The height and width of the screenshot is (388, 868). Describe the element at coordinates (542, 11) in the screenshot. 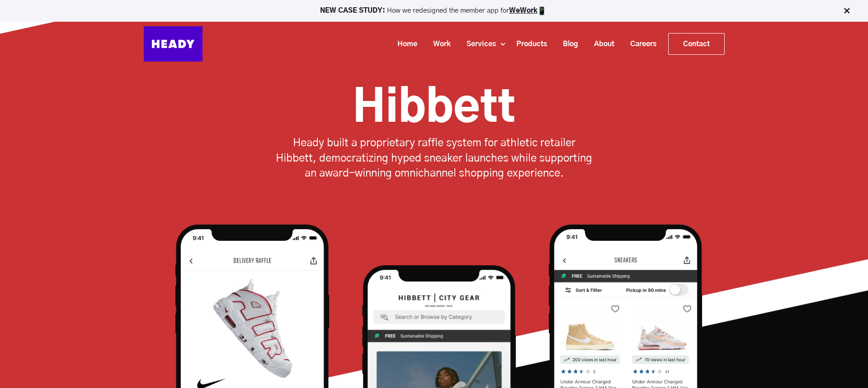

I see `img: app emoji` at that location.